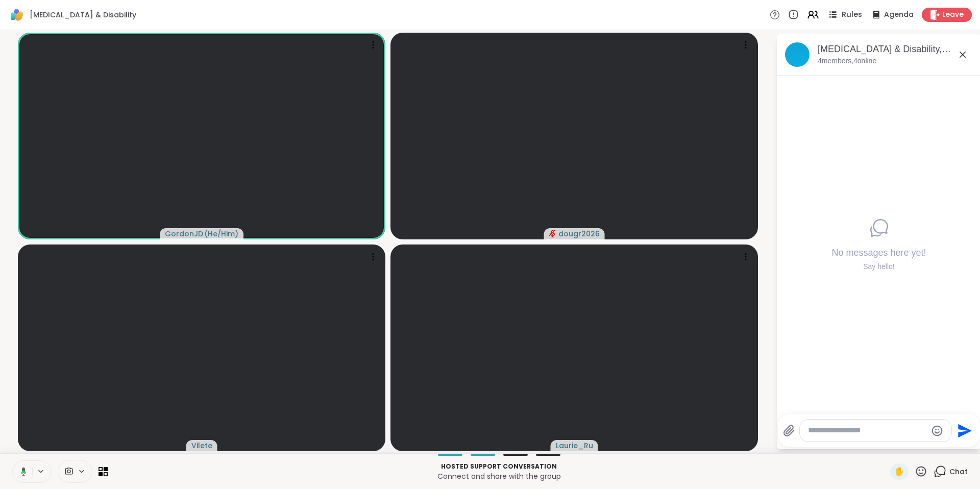 This screenshot has height=489, width=980. Describe the element at coordinates (498, 466) in the screenshot. I see `p: Hosted support conversation` at that location.